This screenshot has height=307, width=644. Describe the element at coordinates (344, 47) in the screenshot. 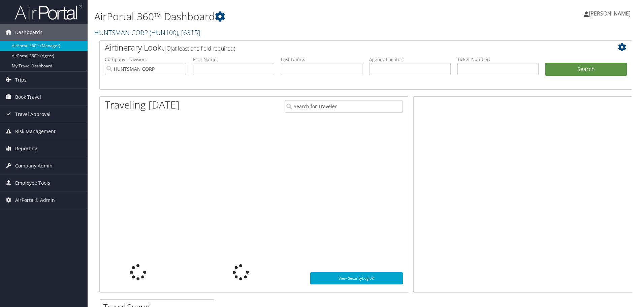

I see `h2: Airtinerary Lookup` at that location.